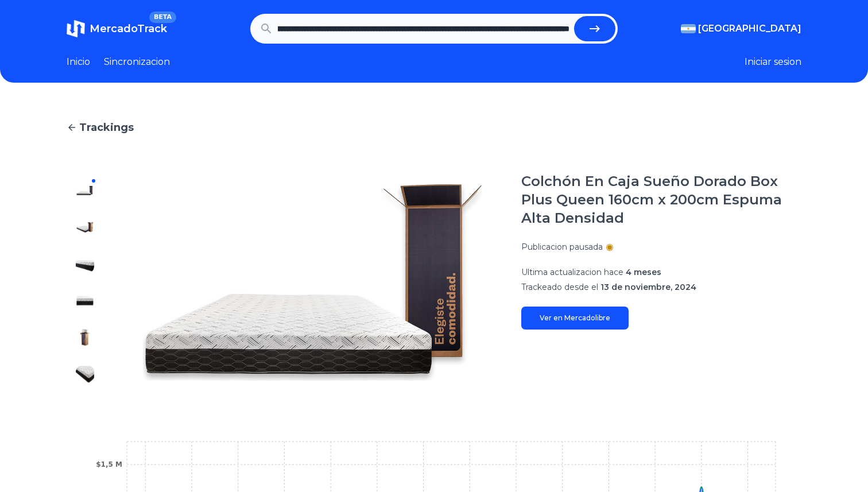  Describe the element at coordinates (662, 200) in the screenshot. I see `h1: Colchón En Caja Sueño Dorado Box Plus Queen 160cm x 200cm Espuma Alta Densidad` at that location.